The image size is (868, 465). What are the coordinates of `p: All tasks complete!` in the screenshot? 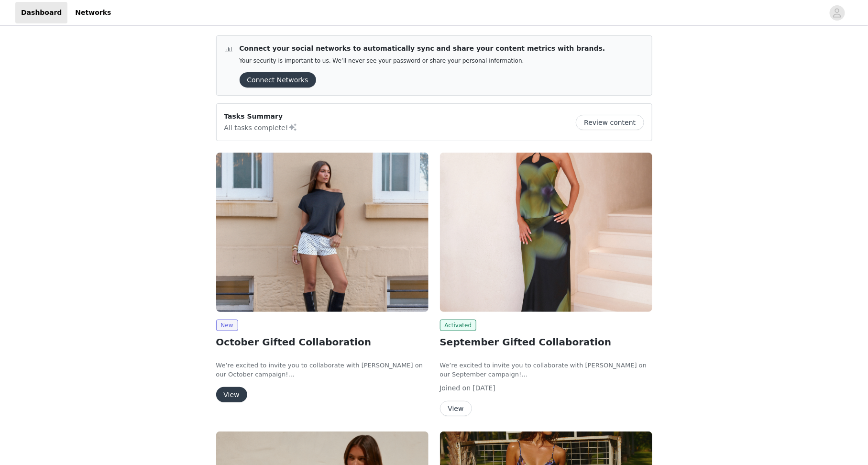 It's located at (261, 127).